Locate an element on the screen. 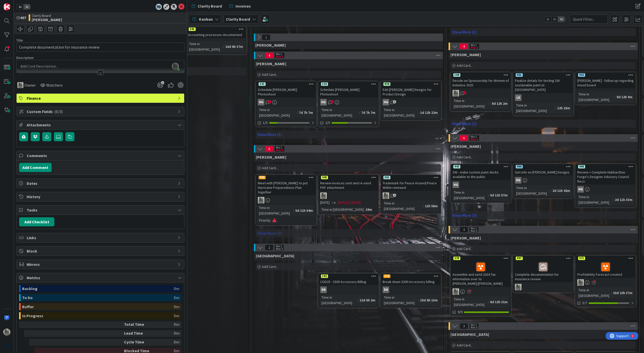 Image resolution: width=644 pixels, height=353 pixels. div: 2d 11h 33m is located at coordinates (623, 200).